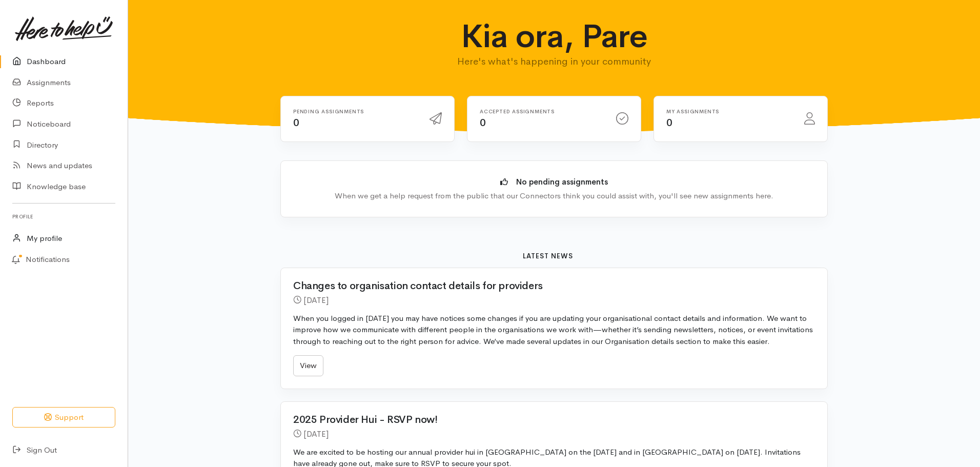  What do you see at coordinates (548, 286) in the screenshot?
I see `h2: Changes to organisation contact details for providers` at bounding box center [548, 286].